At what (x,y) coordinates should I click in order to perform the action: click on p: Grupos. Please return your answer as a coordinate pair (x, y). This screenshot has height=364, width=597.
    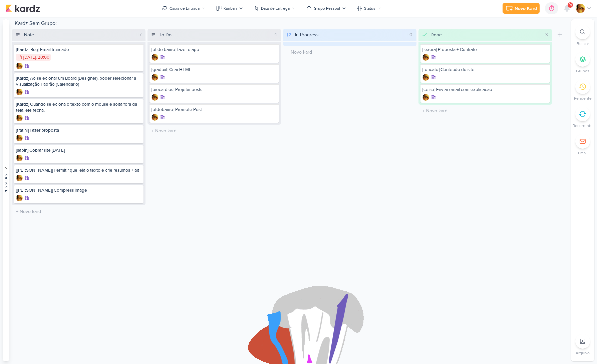
    Looking at the image, I should click on (583, 71).